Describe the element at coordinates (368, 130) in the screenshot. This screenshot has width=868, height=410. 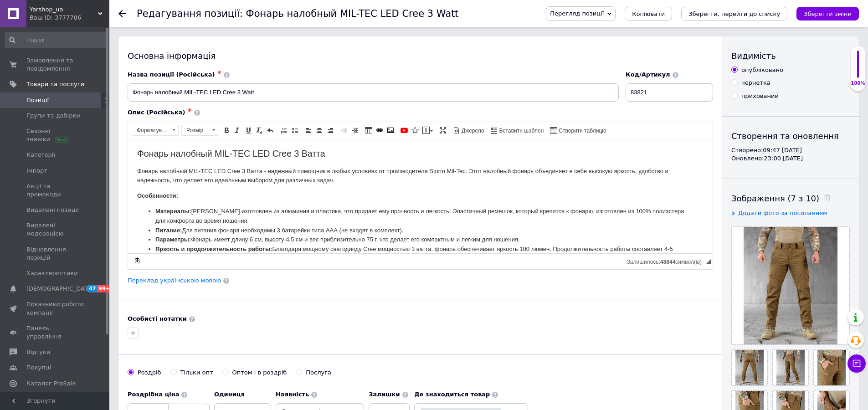
I see `a: Таблиця` at that location.